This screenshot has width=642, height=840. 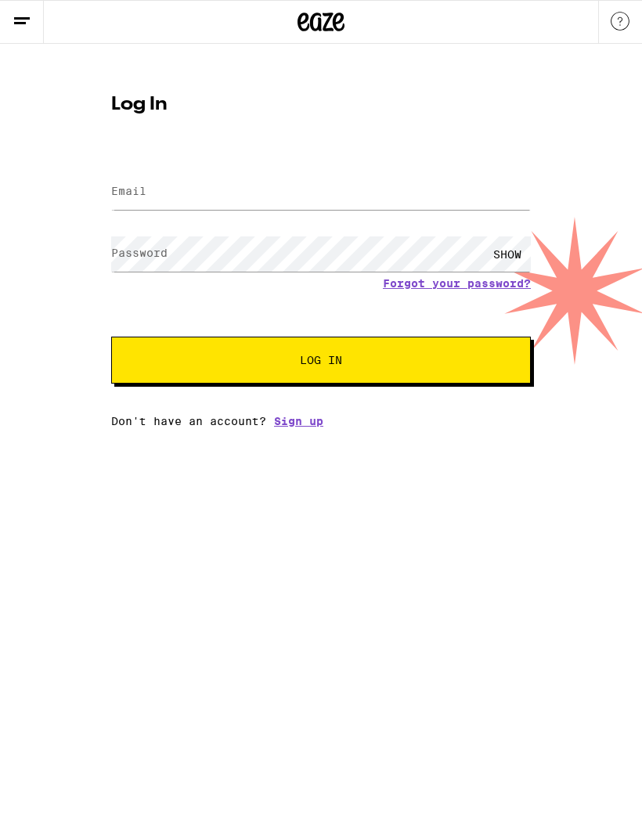 I want to click on div: SHOW, so click(x=508, y=253).